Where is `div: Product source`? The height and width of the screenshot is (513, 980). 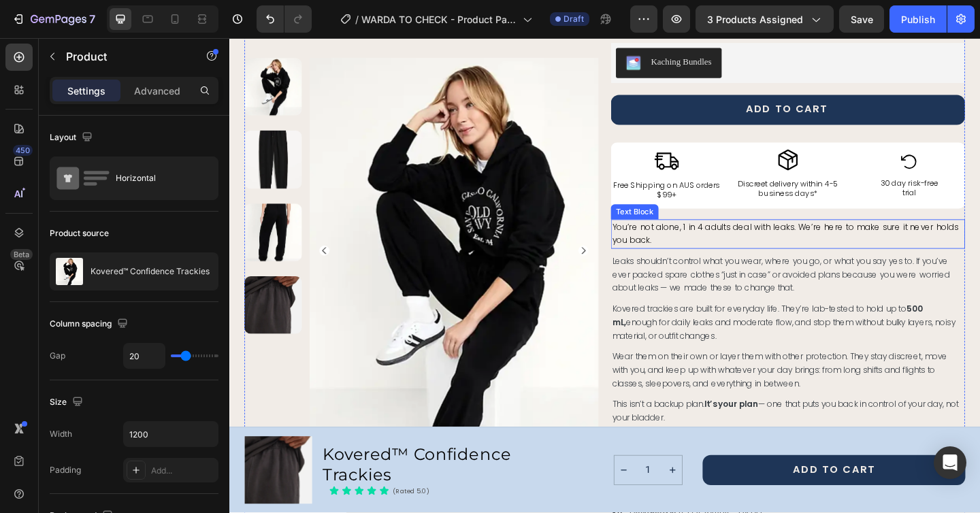 div: Product source is located at coordinates (79, 234).